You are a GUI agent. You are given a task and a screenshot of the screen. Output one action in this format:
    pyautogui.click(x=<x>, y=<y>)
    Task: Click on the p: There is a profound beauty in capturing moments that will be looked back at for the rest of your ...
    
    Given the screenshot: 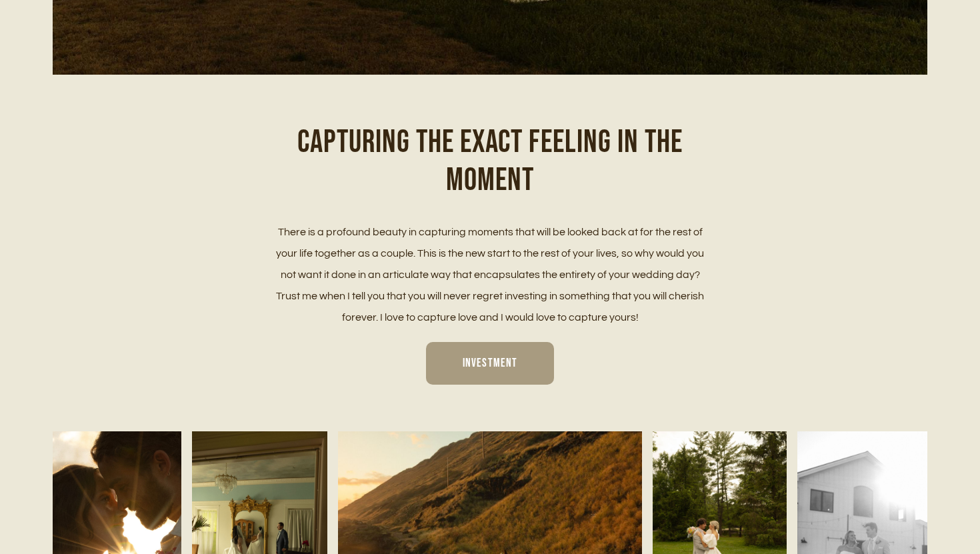 What is the action you would take?
    pyautogui.click(x=490, y=275)
    